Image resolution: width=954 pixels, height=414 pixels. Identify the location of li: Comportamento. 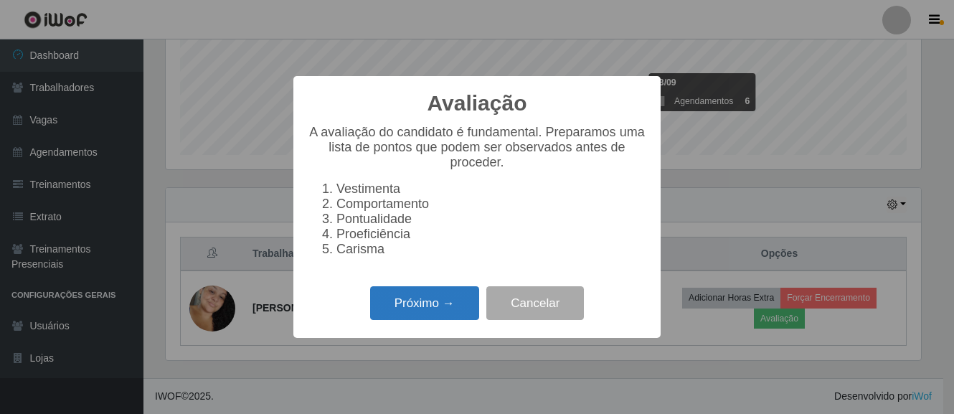
(491, 204).